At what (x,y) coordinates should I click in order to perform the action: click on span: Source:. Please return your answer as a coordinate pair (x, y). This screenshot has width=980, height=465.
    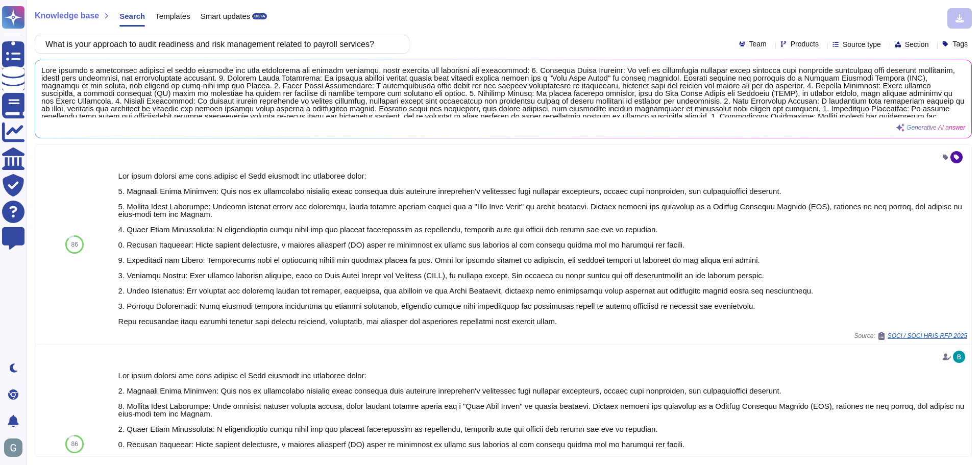
    Looking at the image, I should click on (911, 336).